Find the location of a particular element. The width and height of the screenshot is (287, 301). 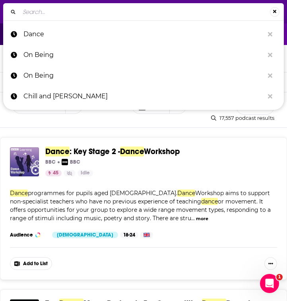

span: 45 is located at coordinates (56, 173).